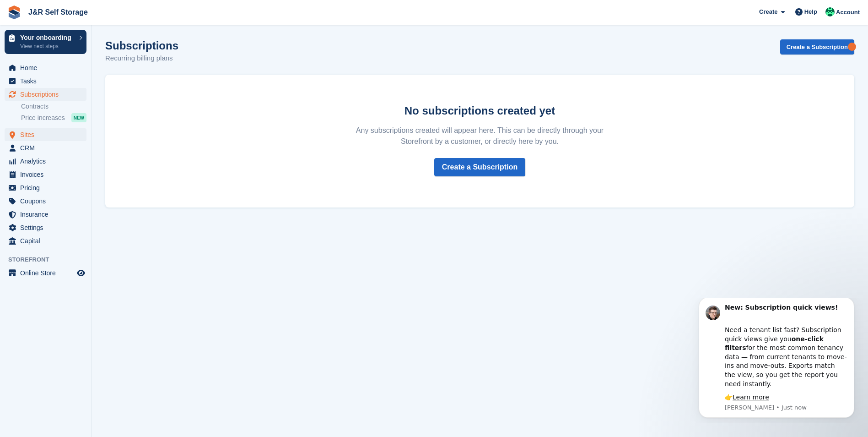 Image resolution: width=868 pixels, height=437 pixels. Describe the element at coordinates (45, 42) in the screenshot. I see `a: Your onboarding View next steps` at that location.